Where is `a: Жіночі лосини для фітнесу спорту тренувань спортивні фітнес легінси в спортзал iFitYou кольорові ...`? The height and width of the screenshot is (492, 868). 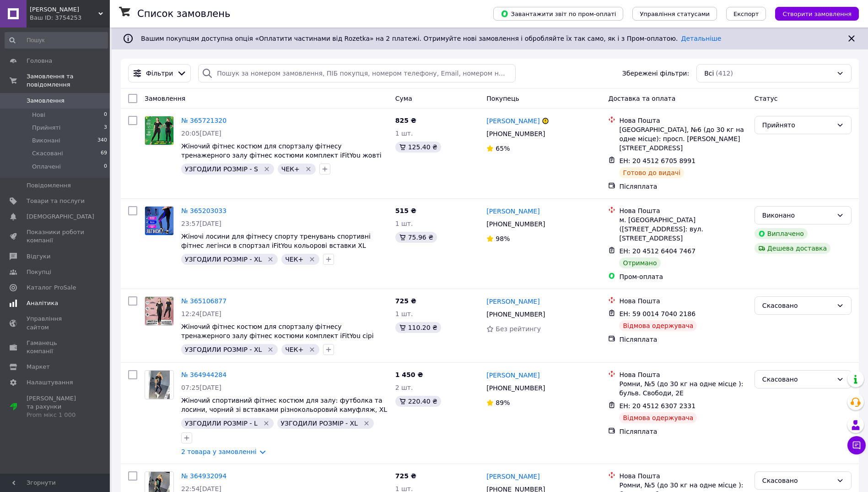
a: Жіночі лосини для фітнесу спорту тренувань спортивні фітнес легінси в спортзал iFitYou кольорові ... is located at coordinates (276, 241).